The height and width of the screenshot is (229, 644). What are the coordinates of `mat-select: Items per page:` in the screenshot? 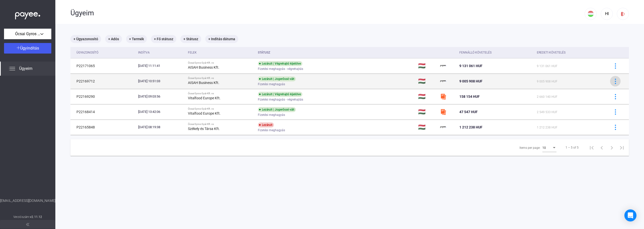 It's located at (549, 148).